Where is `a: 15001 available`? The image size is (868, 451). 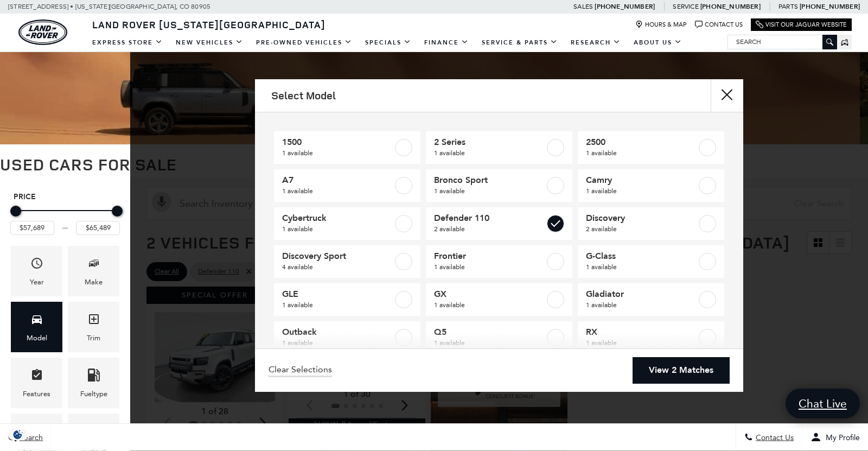 a: 15001 available is located at coordinates (347, 147).